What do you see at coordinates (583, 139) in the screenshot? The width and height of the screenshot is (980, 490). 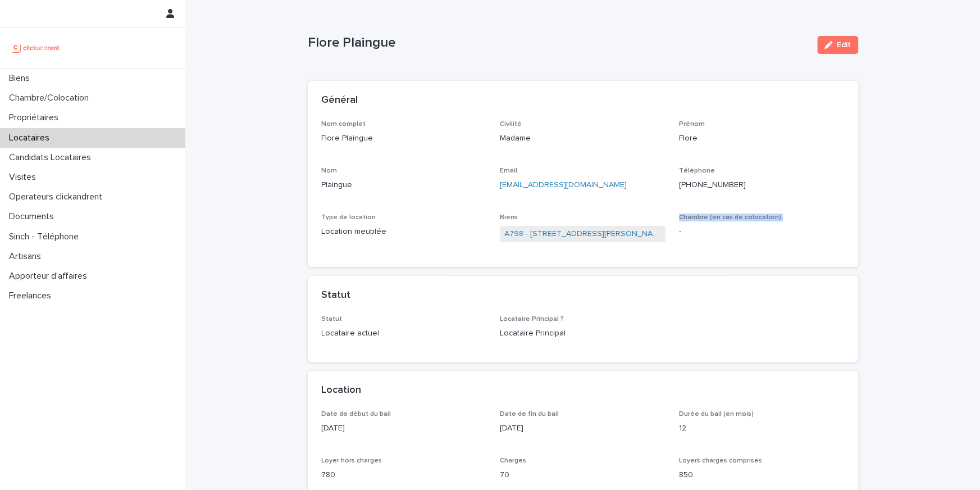 I see `p: Madame` at bounding box center [583, 139].